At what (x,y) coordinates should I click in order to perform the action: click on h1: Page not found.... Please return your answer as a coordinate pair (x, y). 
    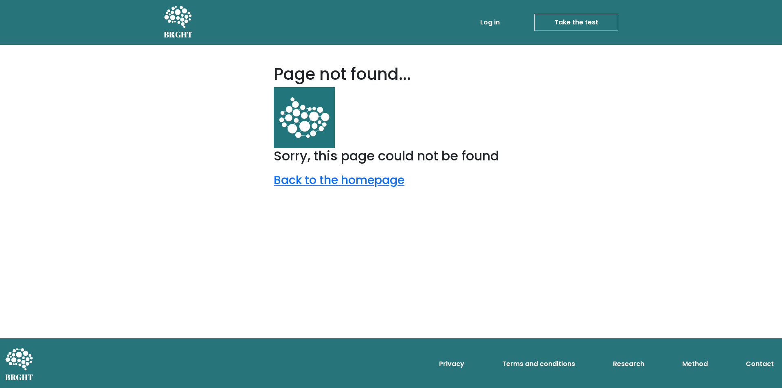
    Looking at the image, I should click on (391, 74).